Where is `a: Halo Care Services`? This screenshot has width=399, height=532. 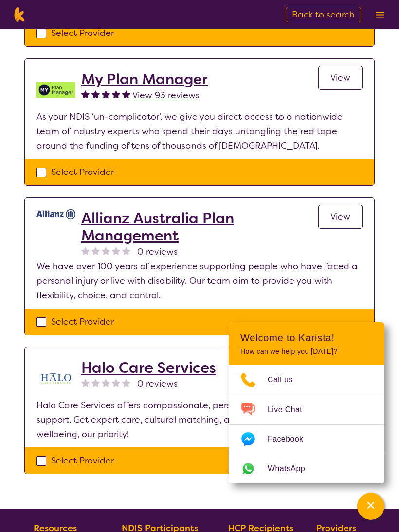
a: Halo Care Services is located at coordinates (148, 368).